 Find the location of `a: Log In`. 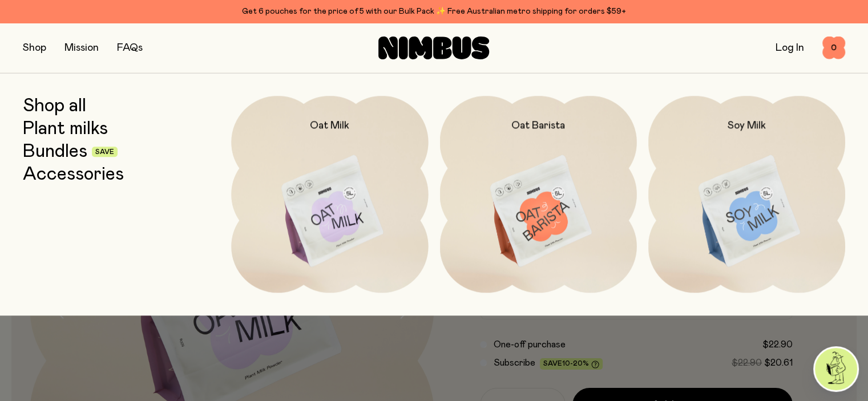

a: Log In is located at coordinates (790, 48).